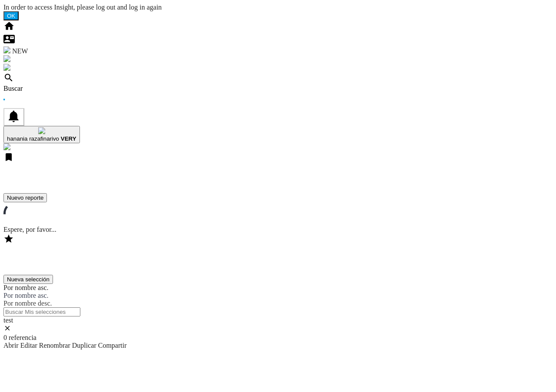 The height and width of the screenshot is (392, 556). I want to click on h2: Mis selecciones, so click(278, 260).